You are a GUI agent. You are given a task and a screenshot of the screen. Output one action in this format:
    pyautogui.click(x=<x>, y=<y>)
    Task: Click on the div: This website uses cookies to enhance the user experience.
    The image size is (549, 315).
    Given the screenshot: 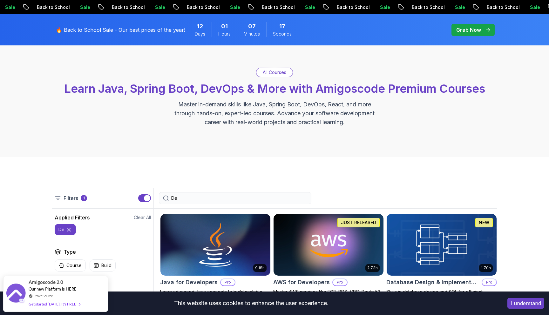 What is the action you would take?
    pyautogui.click(x=251, y=304)
    